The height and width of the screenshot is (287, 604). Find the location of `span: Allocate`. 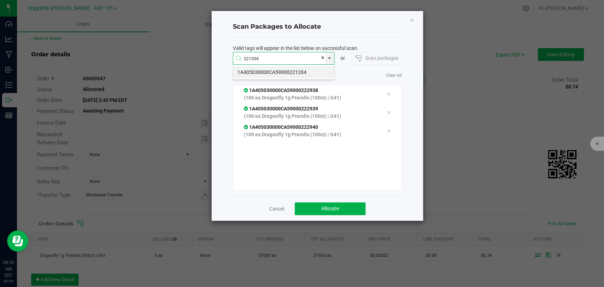

span: Allocate is located at coordinates (330, 208).